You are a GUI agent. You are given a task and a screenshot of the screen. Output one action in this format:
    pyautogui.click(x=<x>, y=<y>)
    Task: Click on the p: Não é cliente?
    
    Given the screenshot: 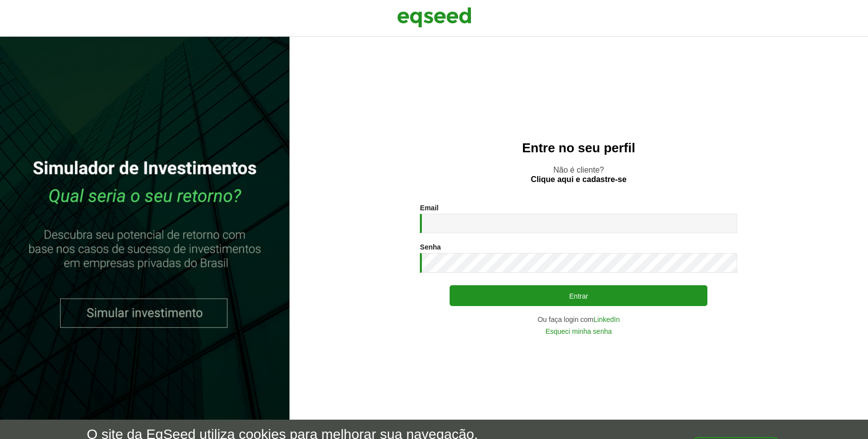 What is the action you would take?
    pyautogui.click(x=578, y=174)
    